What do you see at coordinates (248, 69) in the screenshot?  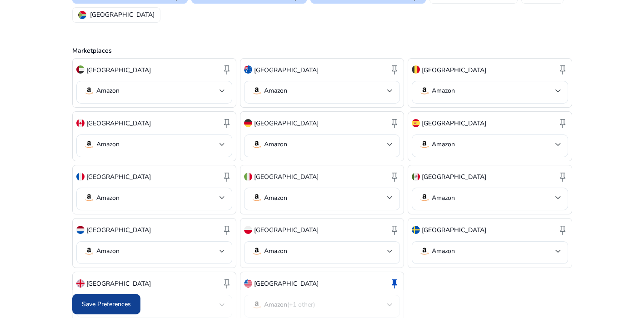 I see `img: au.svg` at bounding box center [248, 69].